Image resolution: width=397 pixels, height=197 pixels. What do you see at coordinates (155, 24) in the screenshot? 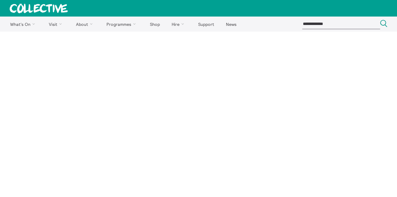
I see `a: Shop` at bounding box center [155, 24].